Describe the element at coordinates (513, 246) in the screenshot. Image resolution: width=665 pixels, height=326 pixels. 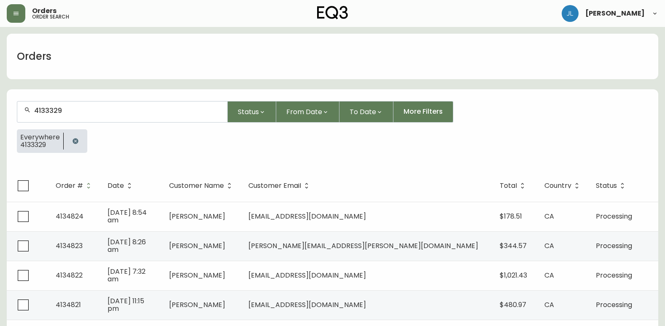
I see `span: $344.57` at that location.